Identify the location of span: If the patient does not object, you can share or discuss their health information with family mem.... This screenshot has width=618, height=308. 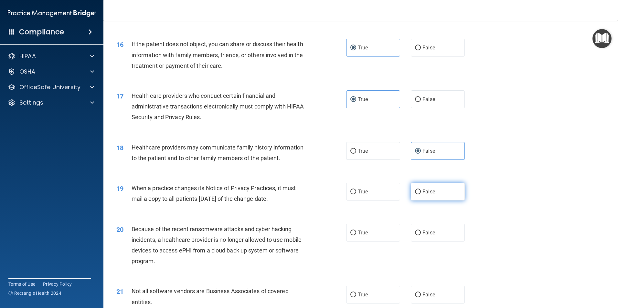
(217, 55).